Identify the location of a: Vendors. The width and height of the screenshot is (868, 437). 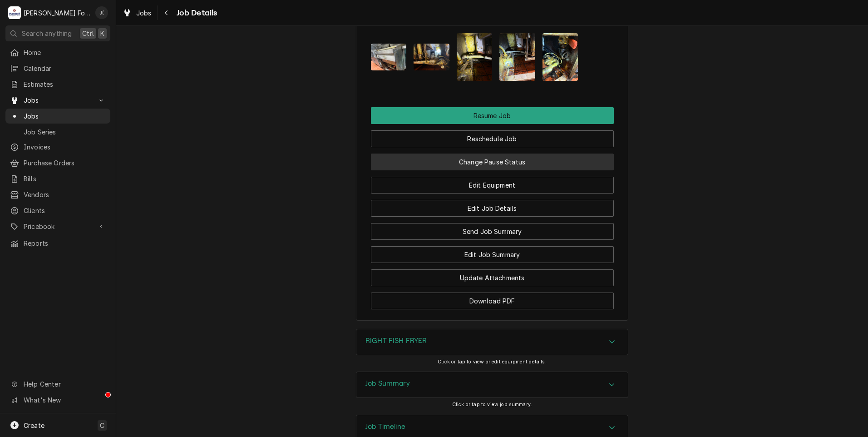
(58, 194).